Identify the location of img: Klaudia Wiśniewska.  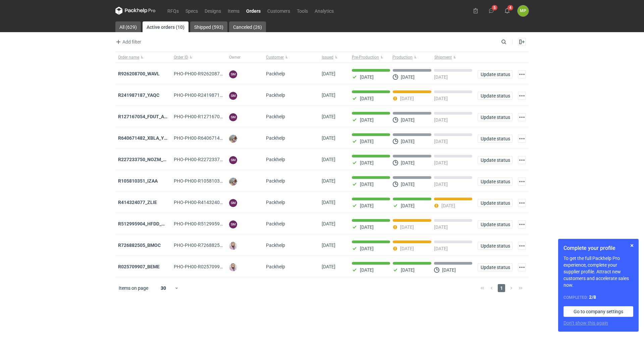
(233, 246).